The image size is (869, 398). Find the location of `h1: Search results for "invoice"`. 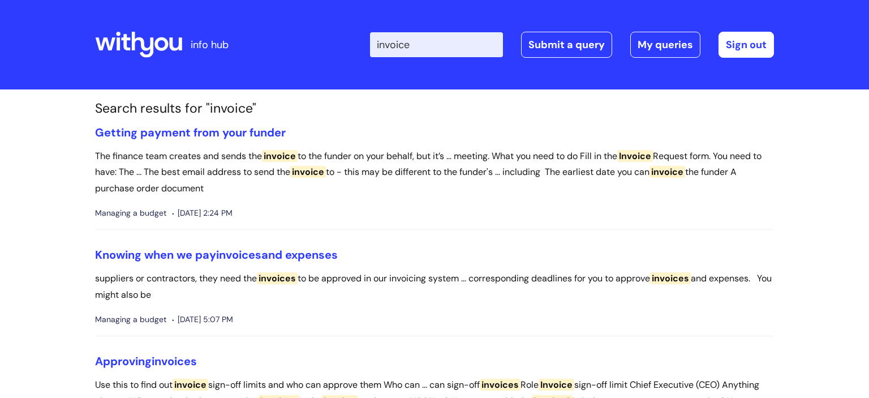

h1: Search results for "invoice" is located at coordinates (435, 109).